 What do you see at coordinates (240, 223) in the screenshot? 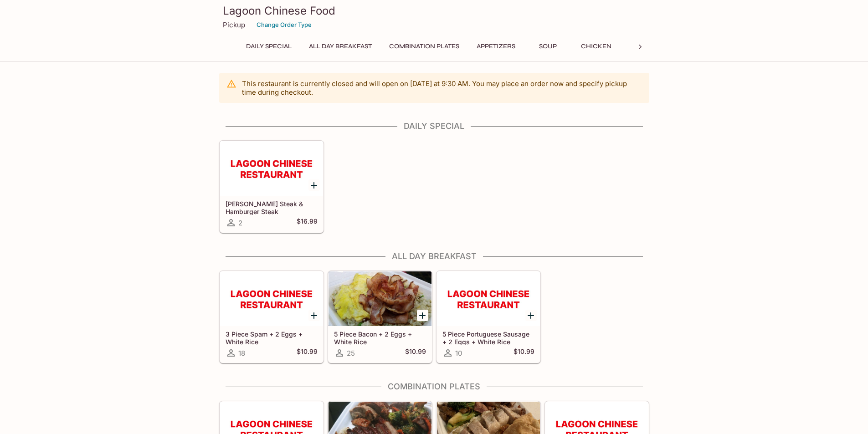
I see `span: 2` at bounding box center [240, 223].